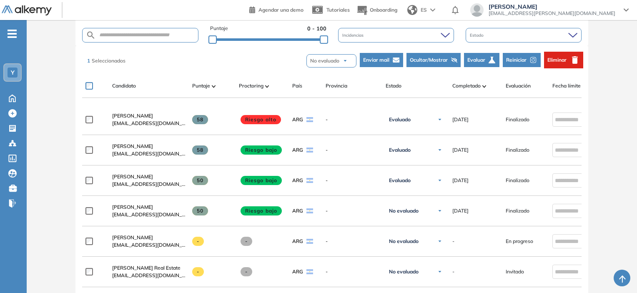 The image size is (637, 293). What do you see at coordinates (413, 10) in the screenshot?
I see `img: world` at bounding box center [413, 10].